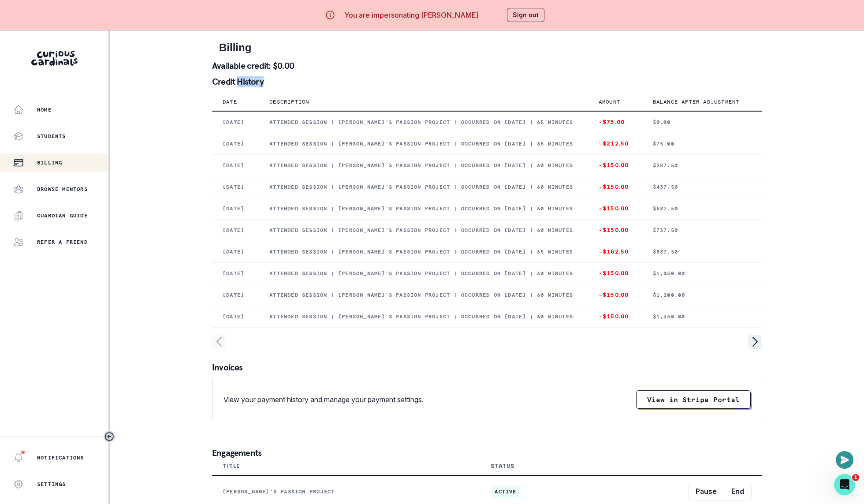 The width and height of the screenshot is (864, 504). What do you see at coordinates (487, 82) in the screenshot?
I see `p: Credit History` at bounding box center [487, 82].